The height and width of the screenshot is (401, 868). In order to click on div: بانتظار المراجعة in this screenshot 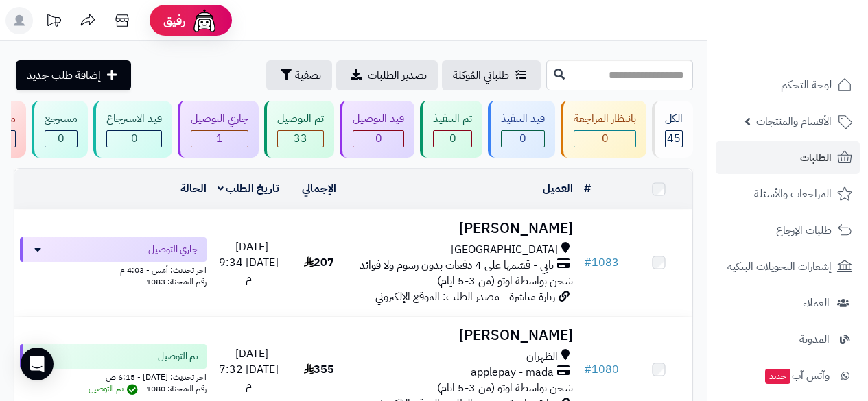, I will do `click(605, 119)`.